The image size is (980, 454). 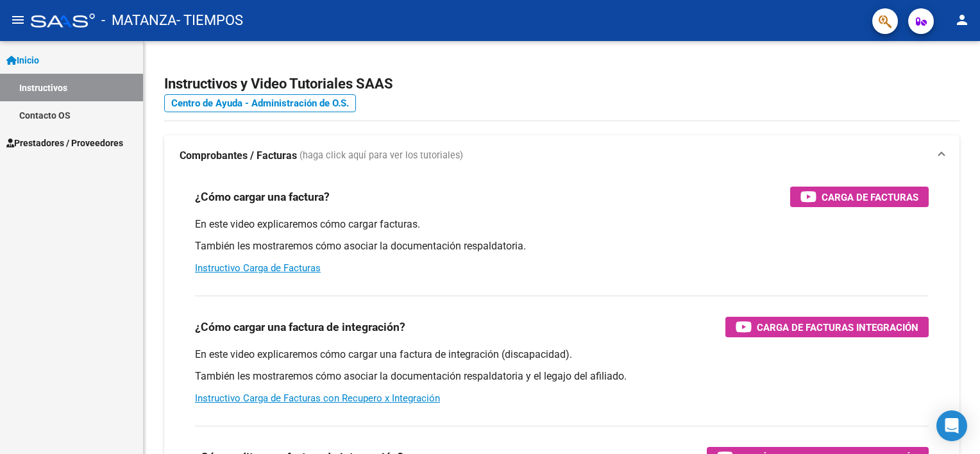 What do you see at coordinates (838, 327) in the screenshot?
I see `span: Carga de Facturas Integración` at bounding box center [838, 327].